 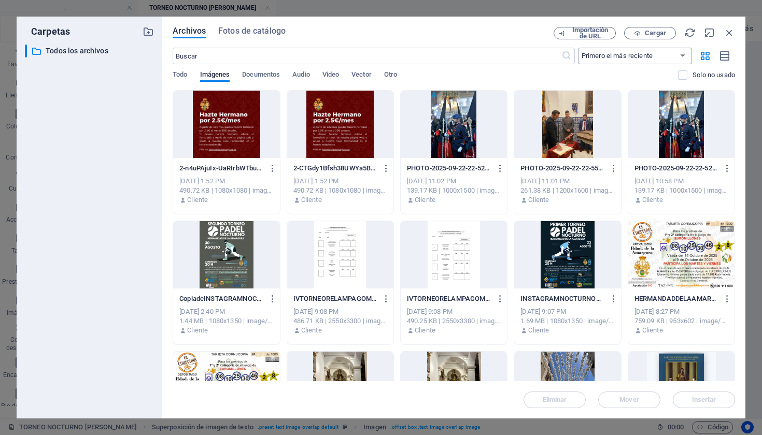 What do you see at coordinates (650, 33) in the screenshot?
I see `button: Cargar` at bounding box center [650, 33].